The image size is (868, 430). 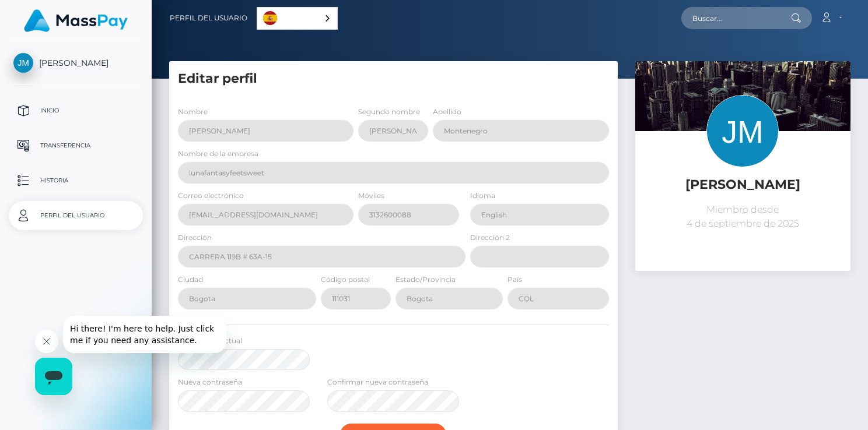 What do you see at coordinates (371, 196) in the screenshot?
I see `label: Móviles` at bounding box center [371, 196].